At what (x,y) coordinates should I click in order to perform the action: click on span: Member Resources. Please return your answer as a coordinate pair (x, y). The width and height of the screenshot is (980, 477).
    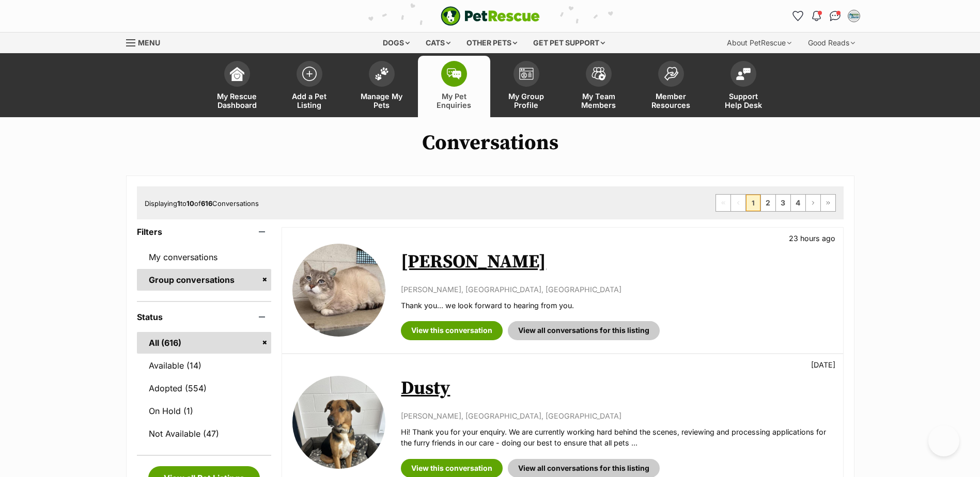
    Looking at the image, I should click on (671, 101).